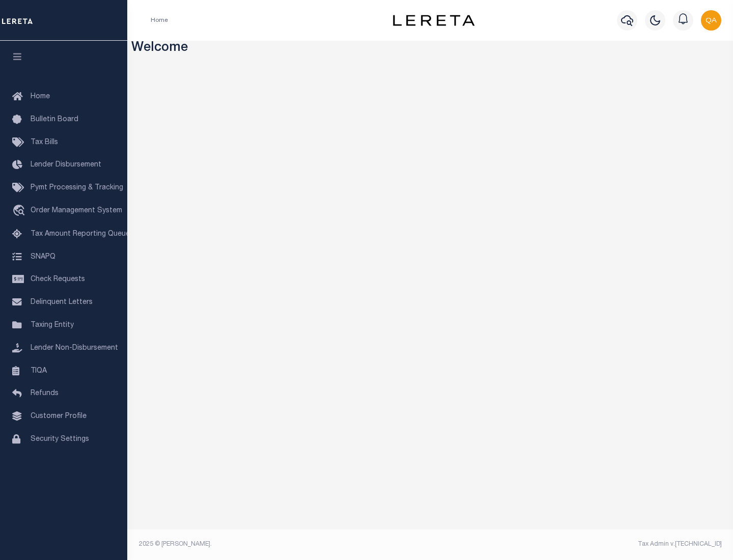  Describe the element at coordinates (57, 279) in the screenshot. I see `span: Check Requests` at that location.